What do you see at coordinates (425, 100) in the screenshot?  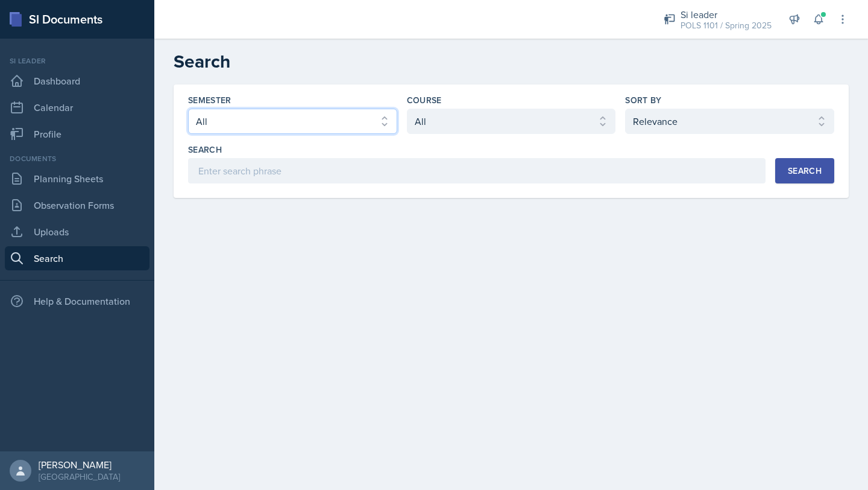 I see `label: Course` at bounding box center [425, 100].